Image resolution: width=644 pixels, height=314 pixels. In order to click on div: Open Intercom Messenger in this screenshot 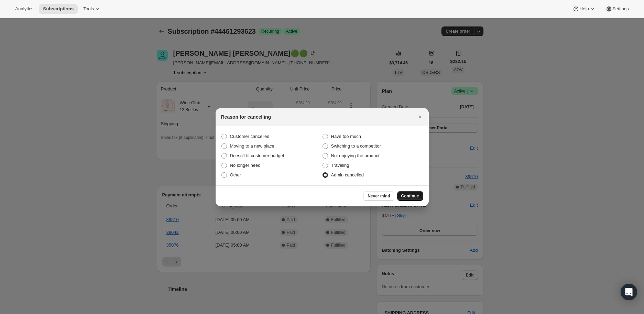, I will do `click(628, 292)`.